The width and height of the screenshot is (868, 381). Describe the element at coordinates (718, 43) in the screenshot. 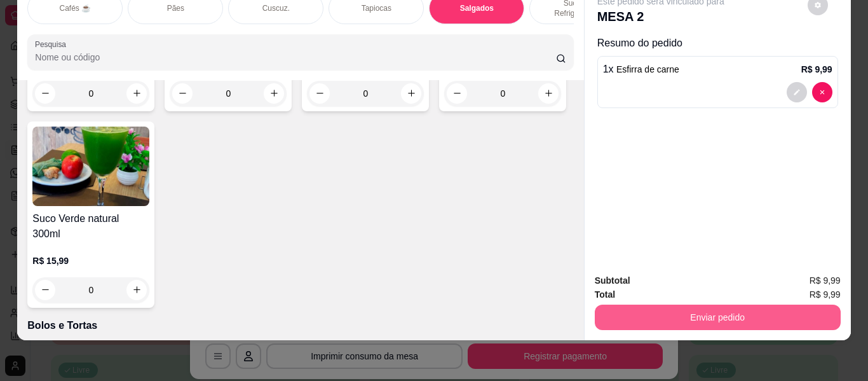

I see `p: Resumo do pedido` at that location.